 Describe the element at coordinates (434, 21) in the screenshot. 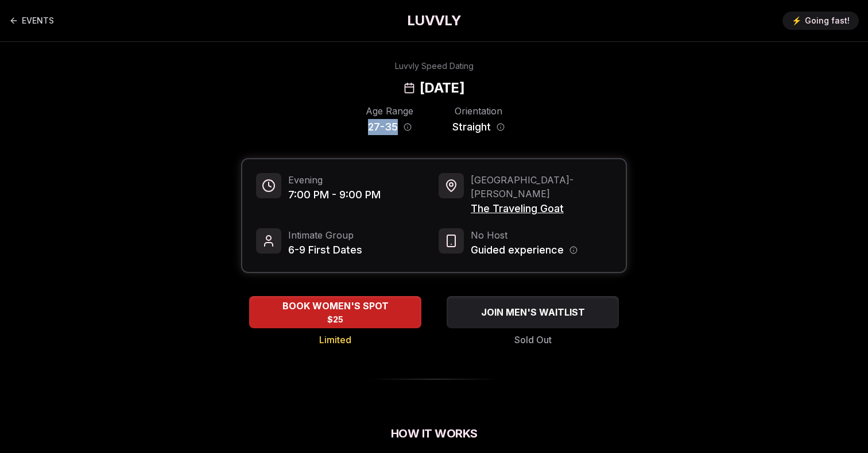

I see `a: LUVVLY` at that location.